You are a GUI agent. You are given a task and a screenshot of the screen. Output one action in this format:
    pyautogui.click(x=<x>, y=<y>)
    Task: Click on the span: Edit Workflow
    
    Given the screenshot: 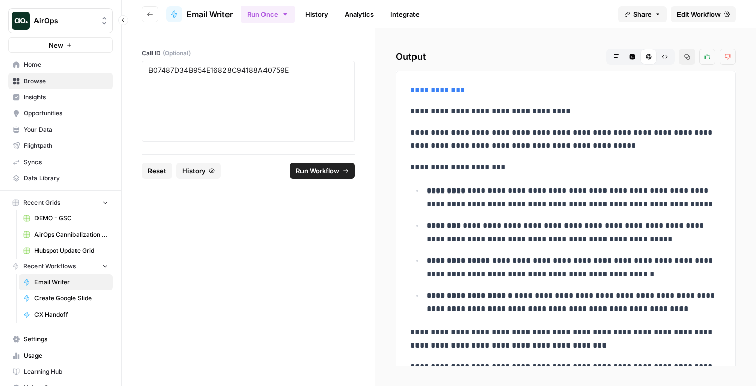 What is the action you would take?
    pyautogui.click(x=699, y=14)
    